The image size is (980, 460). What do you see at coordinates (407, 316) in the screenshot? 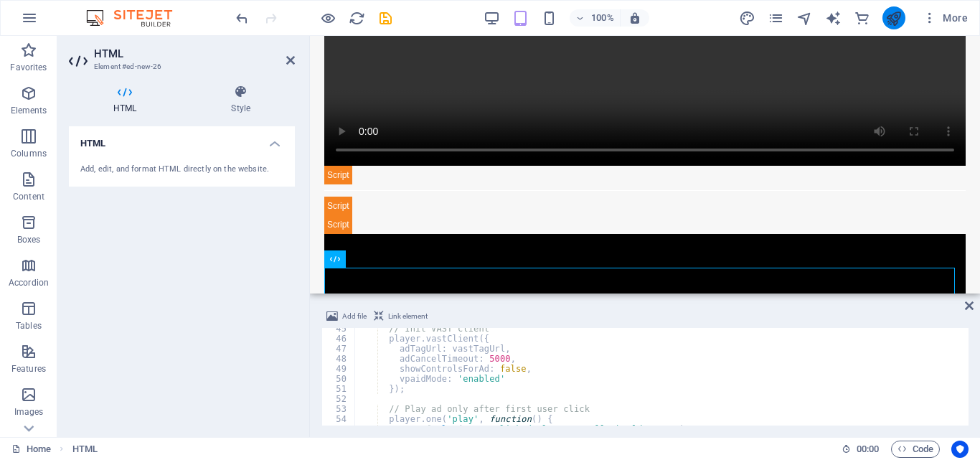
I see `span: Link element` at bounding box center [407, 316].